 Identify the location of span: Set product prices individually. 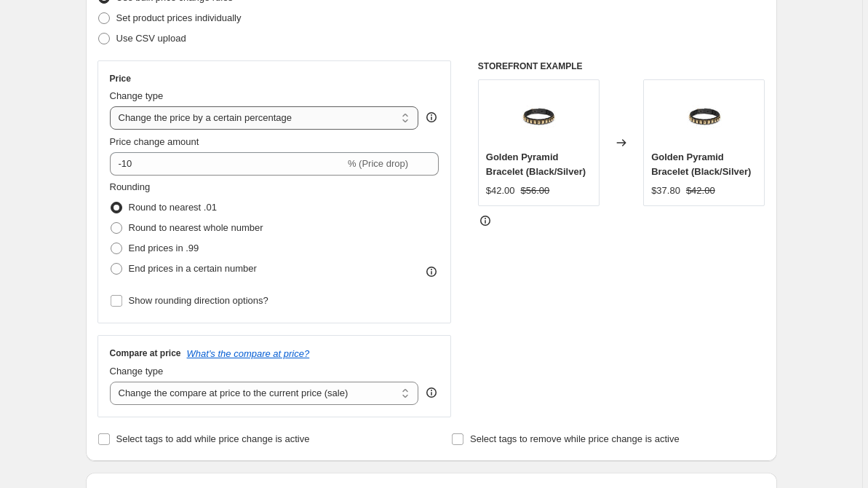
(179, 18).